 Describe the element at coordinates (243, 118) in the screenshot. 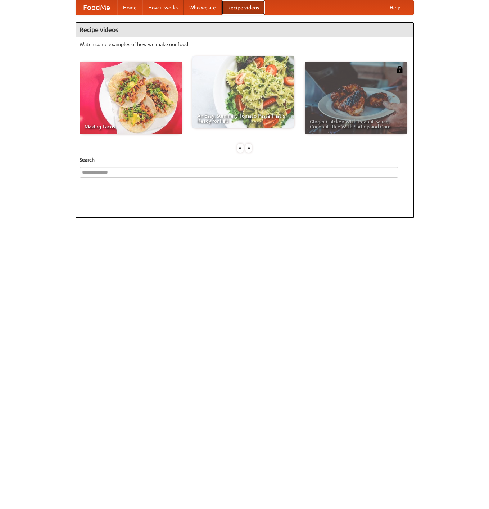

I see `span: An Easy, Summery Tomato Pasta That's Ready for Fall` at that location.